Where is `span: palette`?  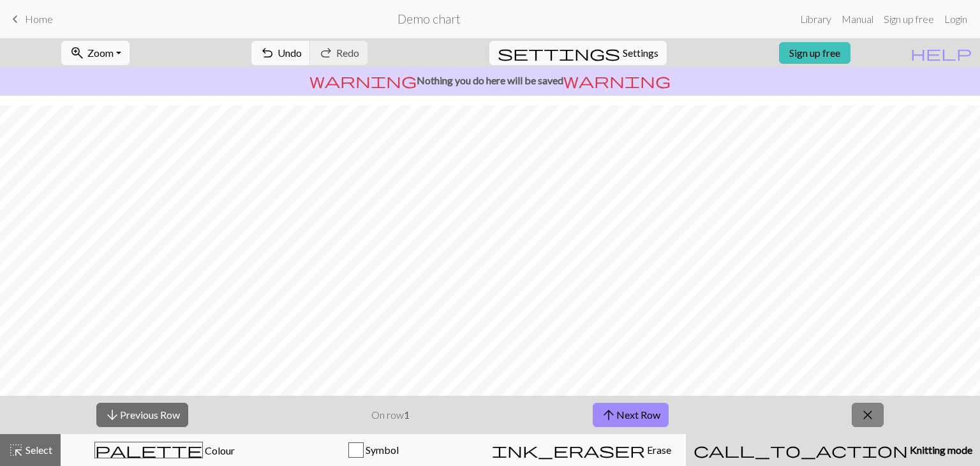 span: palette is located at coordinates (148, 450).